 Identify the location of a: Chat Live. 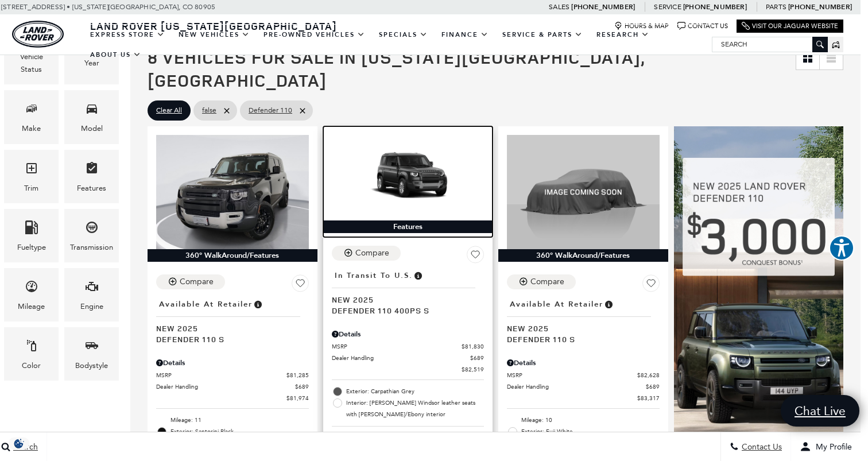
(820, 410).